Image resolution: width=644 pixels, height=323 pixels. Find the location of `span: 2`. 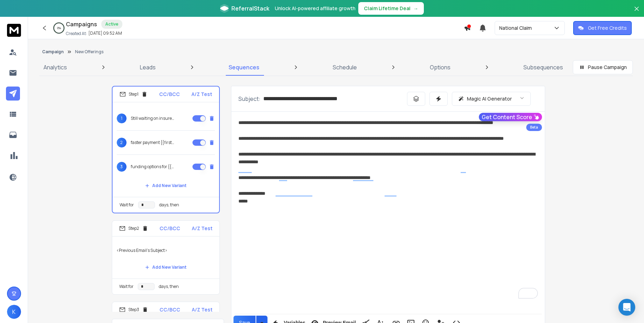

span: 2 is located at coordinates (122, 142).